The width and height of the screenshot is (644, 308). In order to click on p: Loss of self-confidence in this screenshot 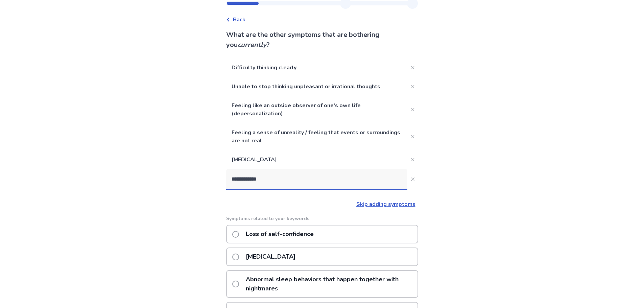, I will do `click(279, 234)`.